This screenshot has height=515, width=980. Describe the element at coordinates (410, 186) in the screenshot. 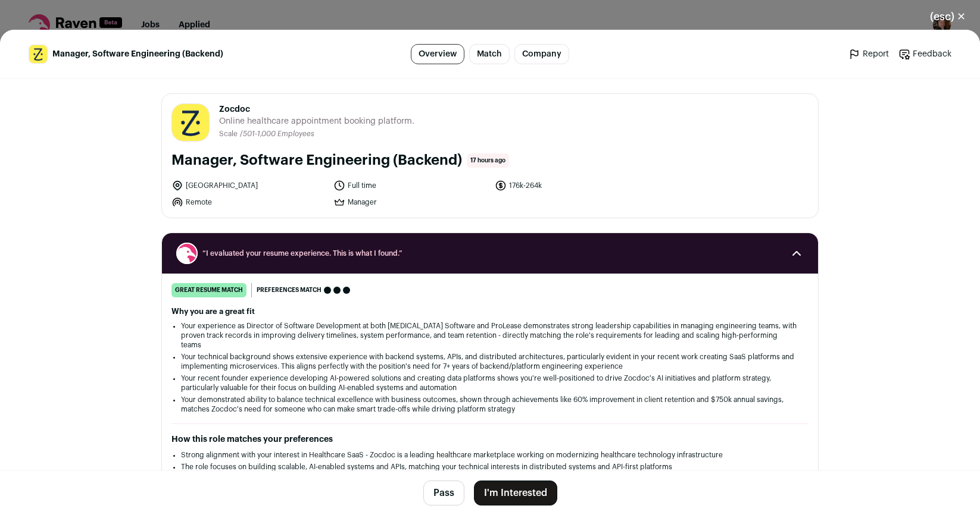

I see `li: Full time` at that location.